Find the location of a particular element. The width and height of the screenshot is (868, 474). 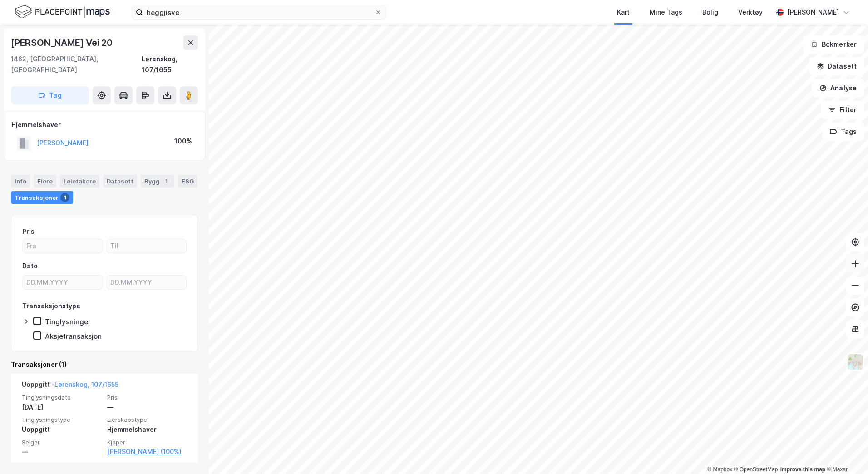

div: Transaksjoner is located at coordinates (42, 197).